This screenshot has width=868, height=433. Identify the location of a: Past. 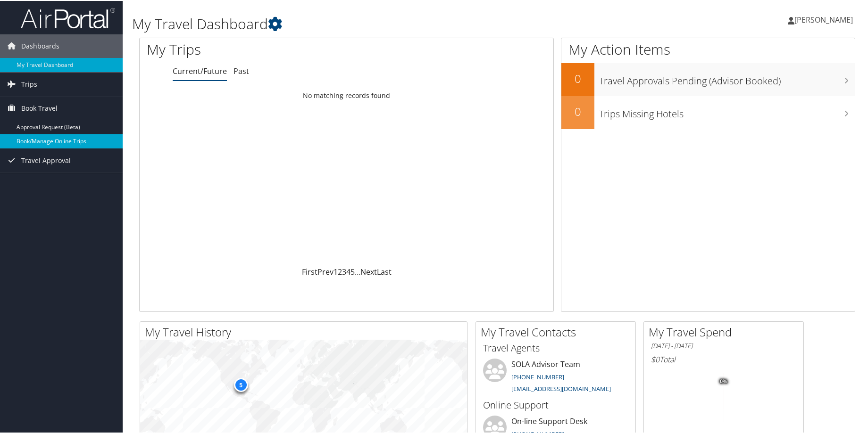
(241, 70).